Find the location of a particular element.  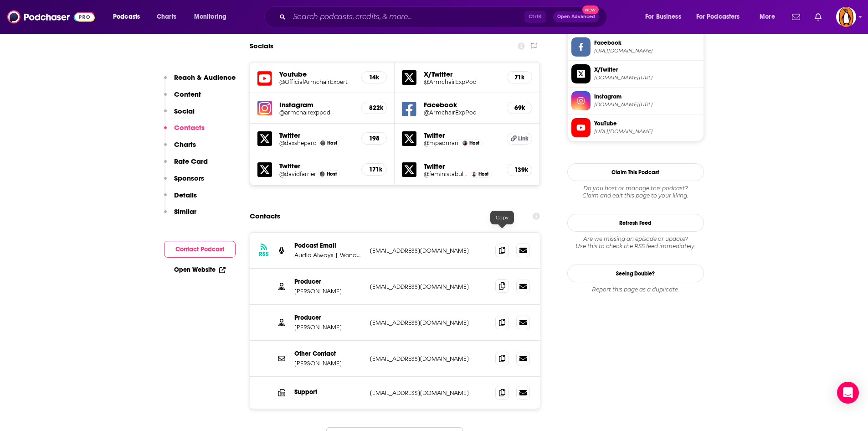

h5: @daxshepard is located at coordinates (298, 143).